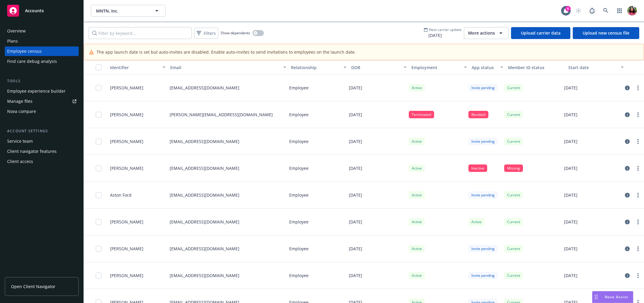  Describe the element at coordinates (617, 297) in the screenshot. I see `span: Nova Assist` at that location.